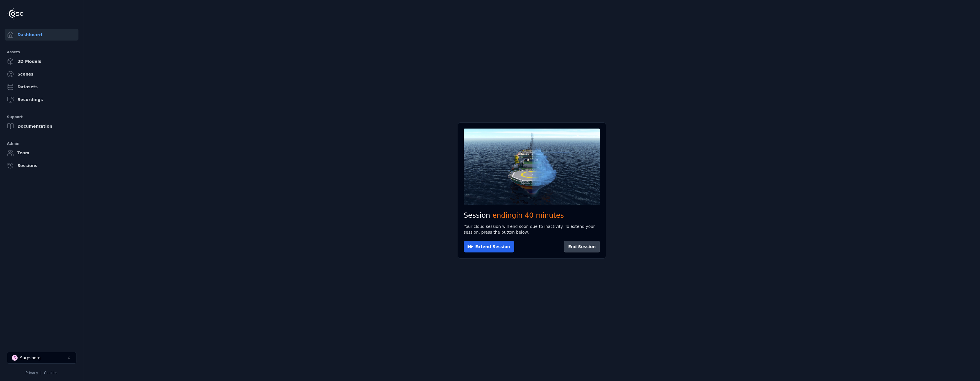 The width and height of the screenshot is (980, 381). Describe the element at coordinates (42, 87) in the screenshot. I see `a: Datasets` at that location.